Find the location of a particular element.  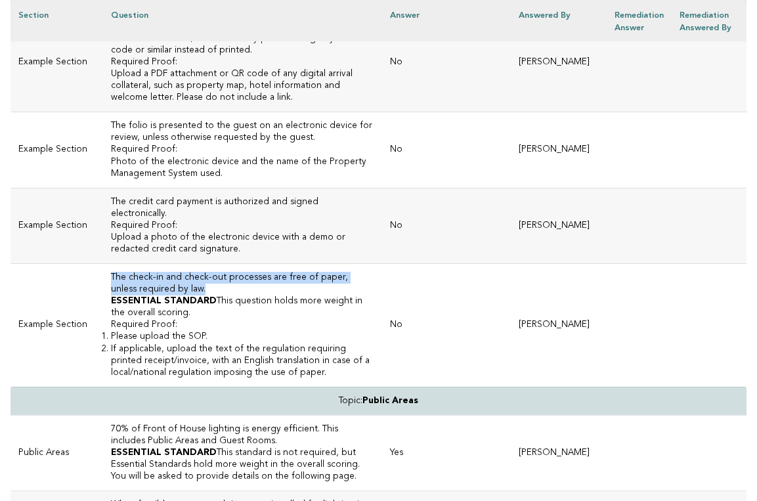

li: Upload a photo of the electronic device with a demo or redacted credit card signature. is located at coordinates (242, 244).